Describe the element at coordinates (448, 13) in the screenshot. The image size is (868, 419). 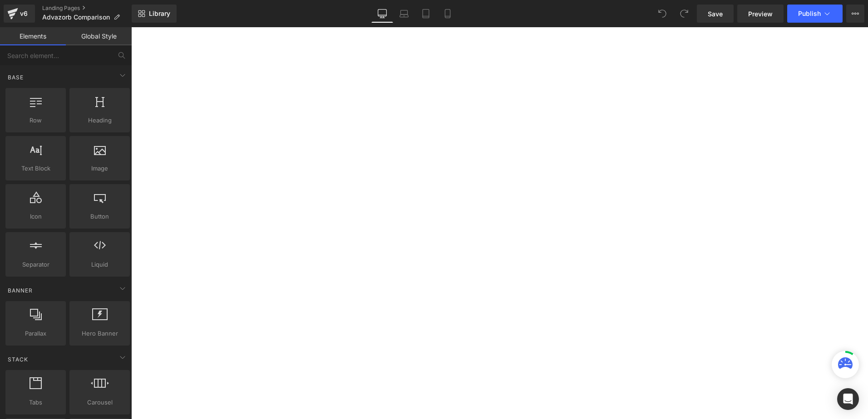
I see `a: Mobile` at that location.